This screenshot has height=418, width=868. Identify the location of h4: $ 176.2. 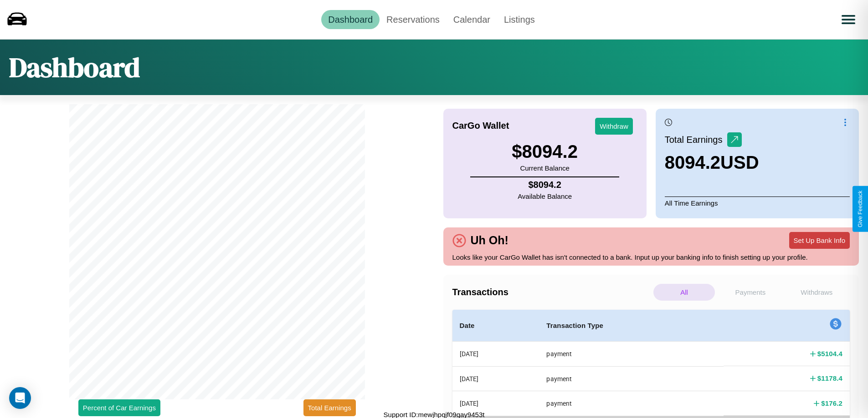
(831, 403).